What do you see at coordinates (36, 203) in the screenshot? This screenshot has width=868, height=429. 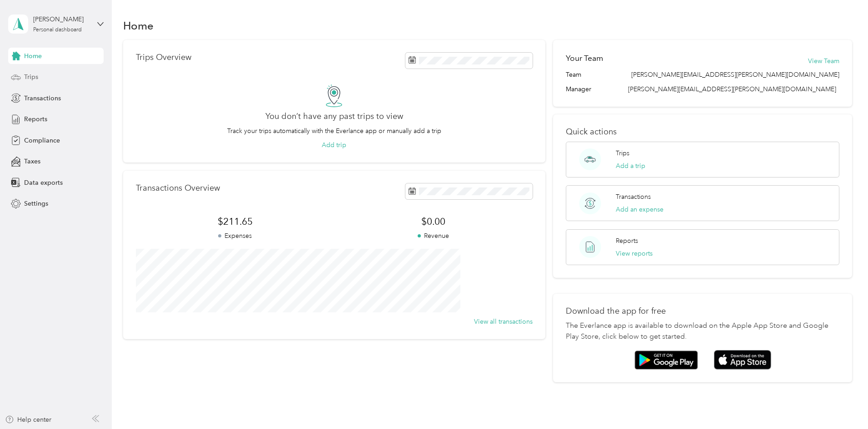 I see `span: Settings` at bounding box center [36, 203].